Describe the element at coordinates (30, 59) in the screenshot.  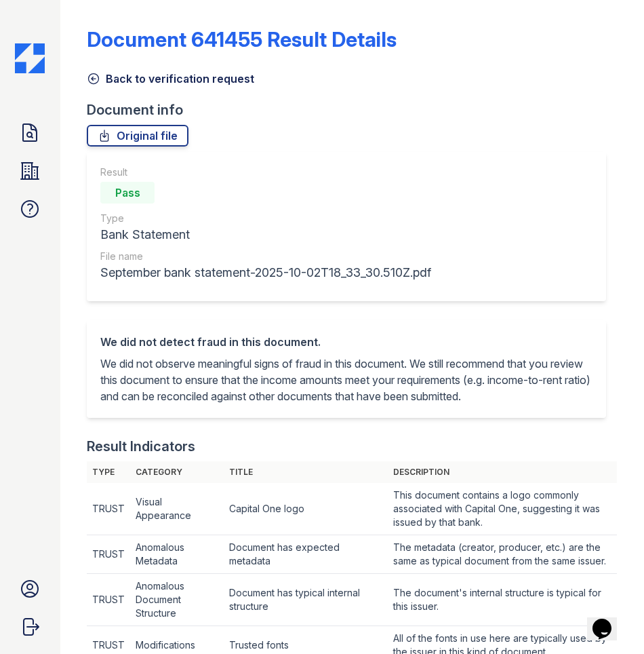
I see `img: CE_Icon_Blue-c292c112584629df590d857e76928e9f676e5b41ef8f769ba2f05ee15b207248.png` at that location.